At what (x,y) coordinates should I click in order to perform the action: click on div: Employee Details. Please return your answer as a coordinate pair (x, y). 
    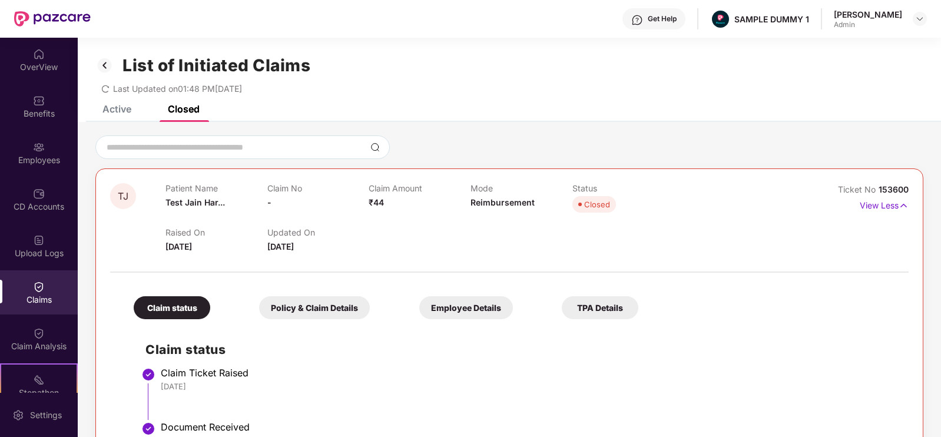
    Looking at the image, I should click on (466, 308).